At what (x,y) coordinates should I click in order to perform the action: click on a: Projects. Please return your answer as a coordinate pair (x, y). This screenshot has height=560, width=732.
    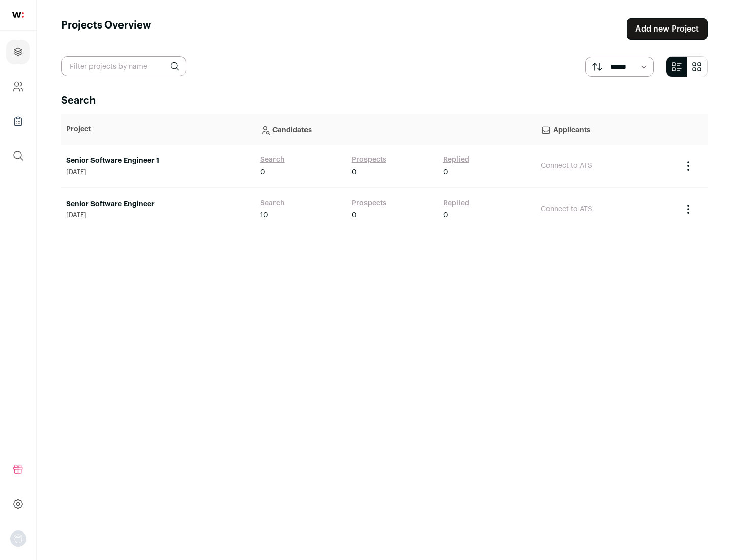
    Looking at the image, I should click on (18, 52).